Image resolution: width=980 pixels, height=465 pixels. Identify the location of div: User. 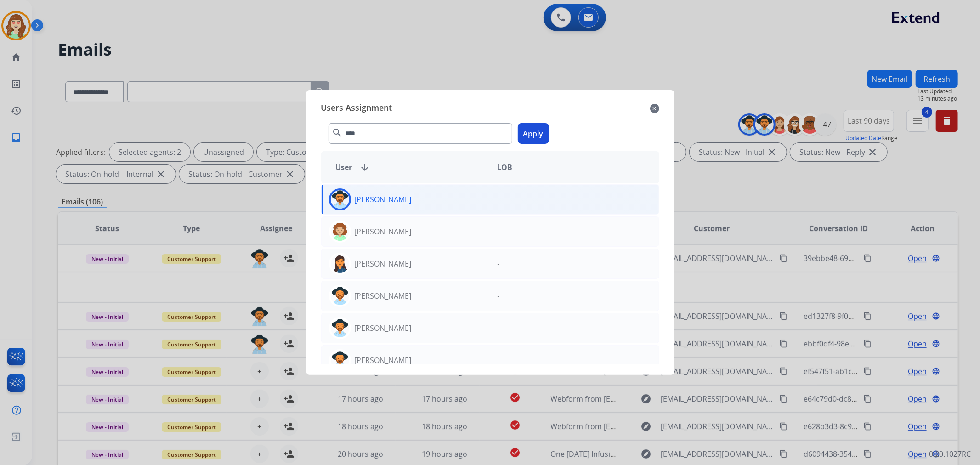
(409, 167).